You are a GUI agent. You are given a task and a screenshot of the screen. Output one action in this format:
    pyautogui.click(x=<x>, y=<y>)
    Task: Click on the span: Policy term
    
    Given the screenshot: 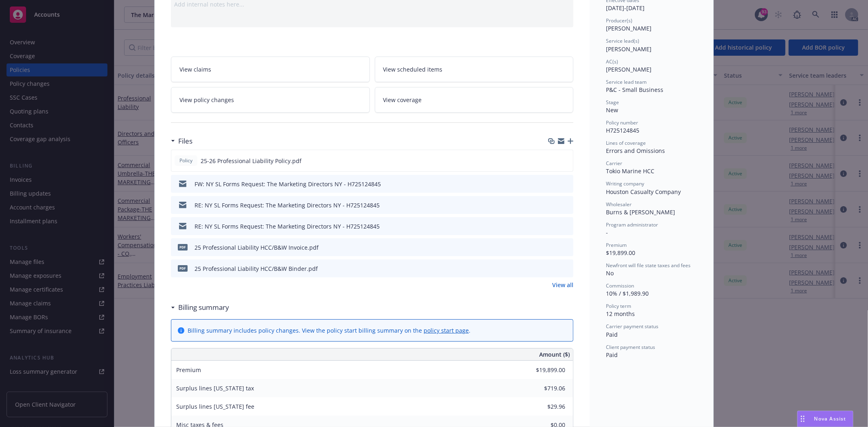 What is the action you would take?
    pyautogui.click(x=619, y=306)
    